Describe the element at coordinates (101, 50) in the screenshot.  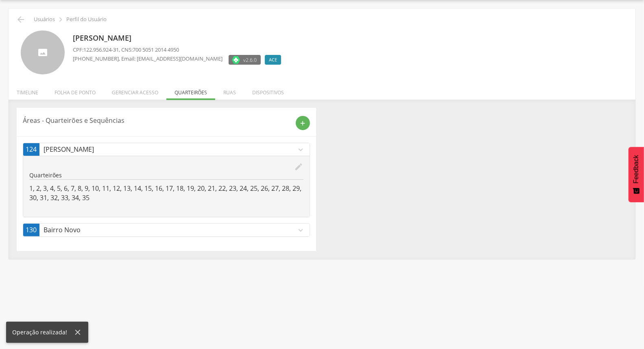
I see `span: 122.956.924-31` at that location.